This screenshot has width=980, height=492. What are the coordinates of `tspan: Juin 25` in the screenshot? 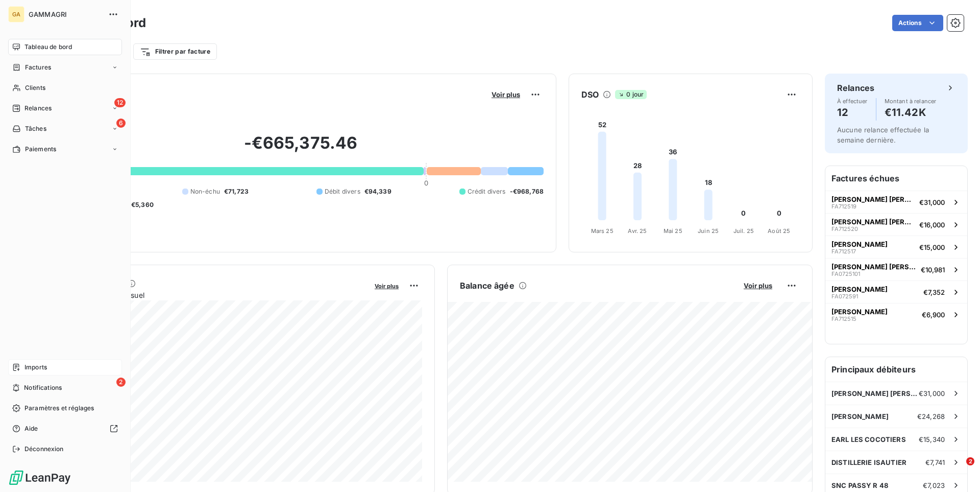 It's located at (708, 231).